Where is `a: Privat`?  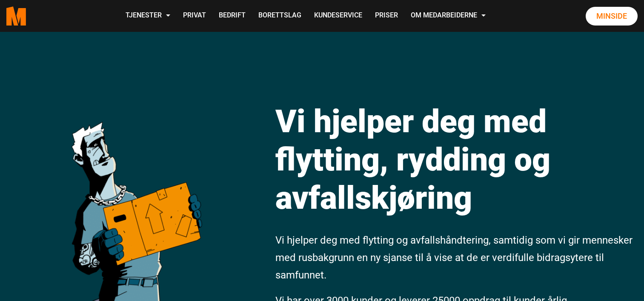 a: Privat is located at coordinates (195, 15).